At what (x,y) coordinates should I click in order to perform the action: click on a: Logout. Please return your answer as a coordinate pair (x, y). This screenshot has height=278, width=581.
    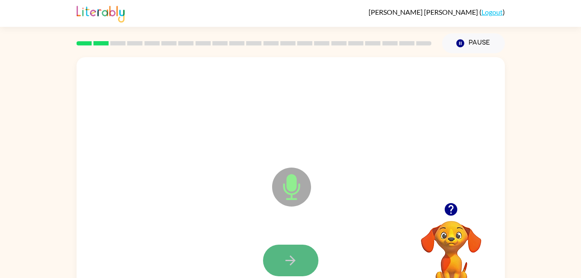
    Looking at the image, I should click on (492, 12).